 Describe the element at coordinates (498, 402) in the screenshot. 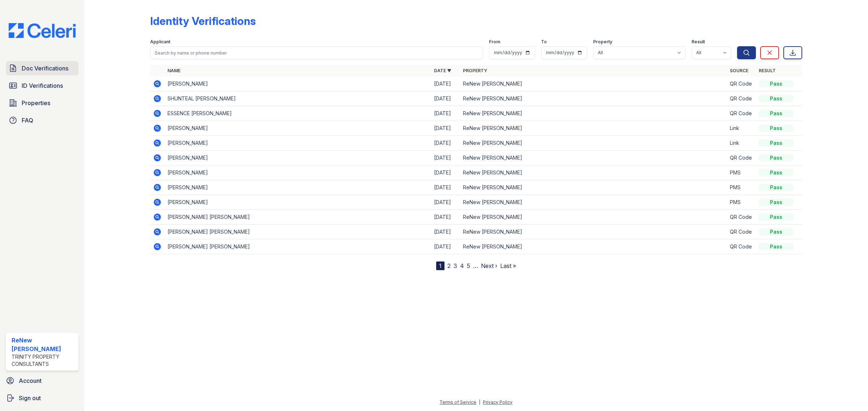

I see `a: Privacy Policy` at that location.